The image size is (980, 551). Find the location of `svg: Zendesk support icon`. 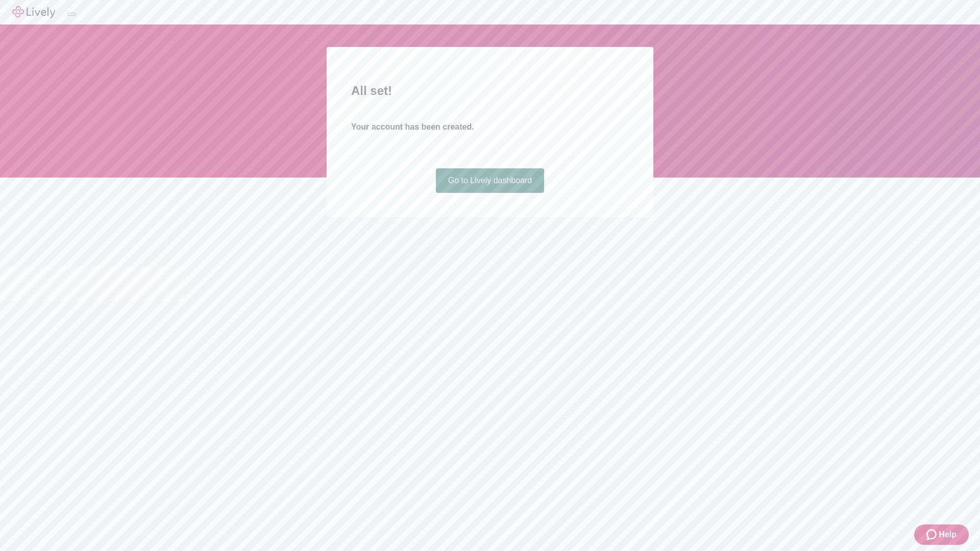

svg: Zendesk support icon is located at coordinates (933, 535).